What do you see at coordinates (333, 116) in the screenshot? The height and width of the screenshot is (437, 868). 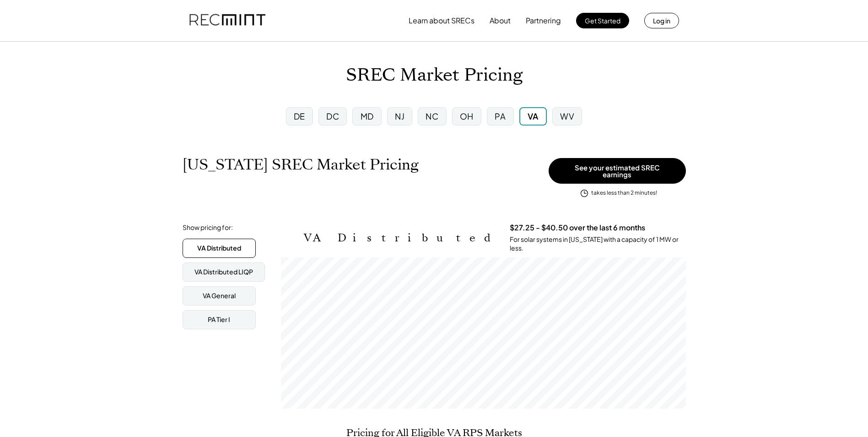 I see `div: DC` at bounding box center [333, 116].